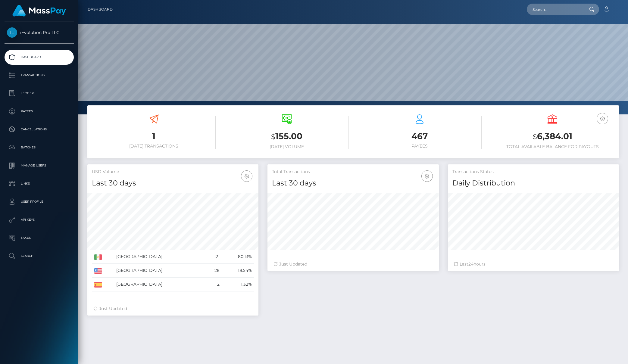 This screenshot has width=628, height=364. I want to click on p: Search, so click(39, 256).